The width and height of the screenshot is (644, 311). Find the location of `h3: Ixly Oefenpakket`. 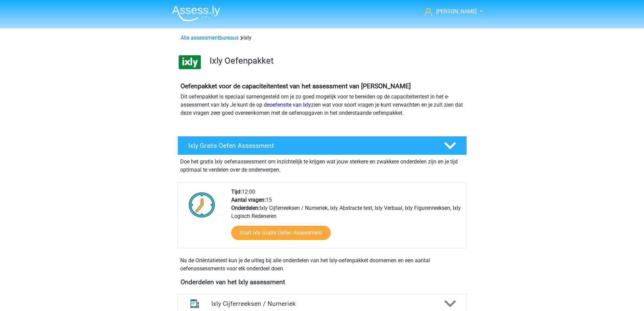

h3: Ixly Oefenpakket is located at coordinates (335, 61).